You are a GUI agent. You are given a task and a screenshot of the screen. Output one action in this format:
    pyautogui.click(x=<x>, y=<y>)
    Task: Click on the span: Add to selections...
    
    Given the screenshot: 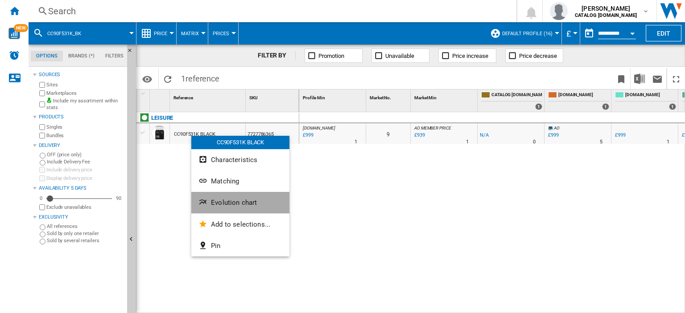 What is the action you would take?
    pyautogui.click(x=240, y=225)
    